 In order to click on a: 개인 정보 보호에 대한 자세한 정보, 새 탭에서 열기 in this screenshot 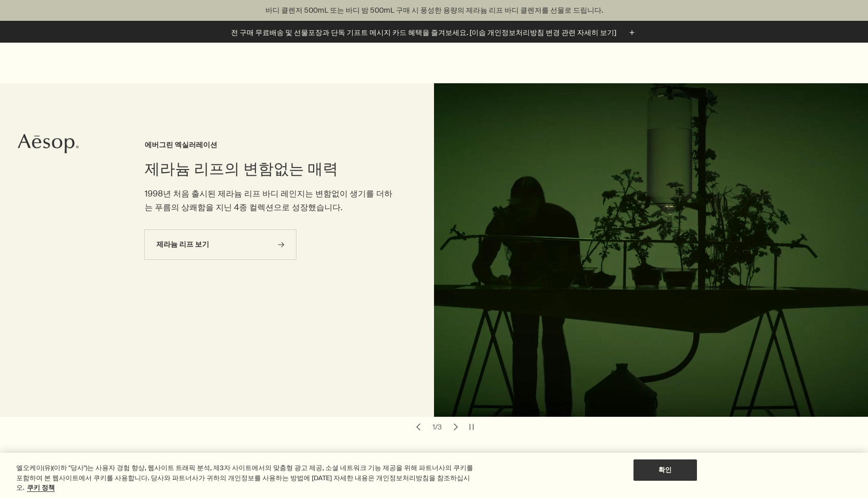, I will do `click(41, 488)`.